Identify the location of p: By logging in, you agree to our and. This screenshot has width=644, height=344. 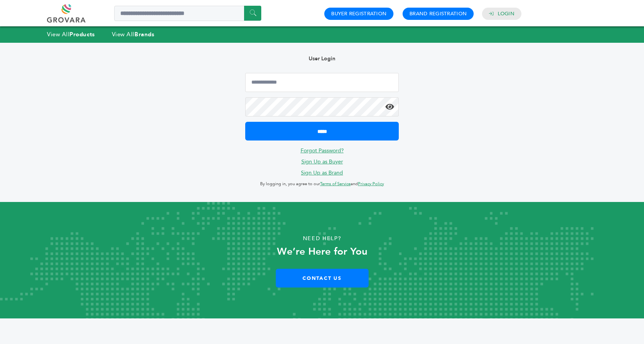
(322, 184).